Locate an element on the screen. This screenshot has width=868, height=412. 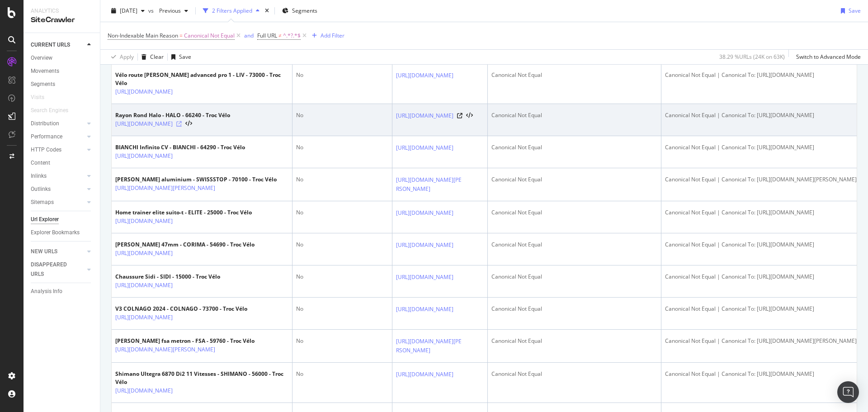
button: Previous is located at coordinates (174, 11).